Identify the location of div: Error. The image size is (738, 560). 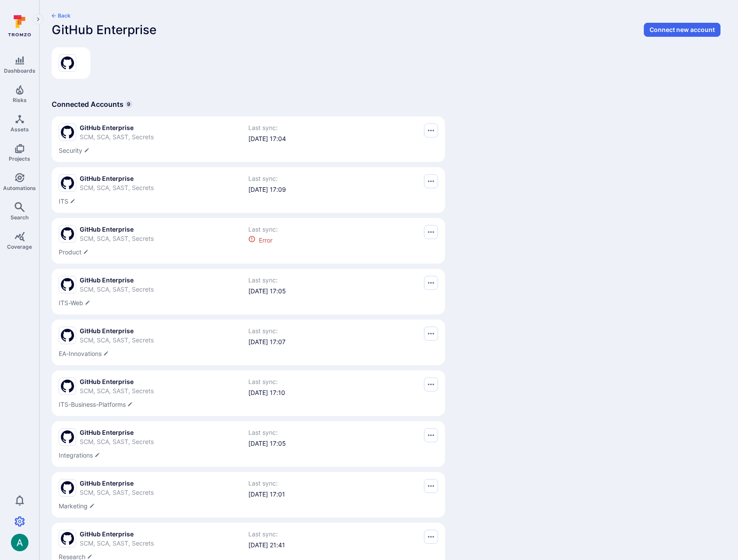
(263, 240).